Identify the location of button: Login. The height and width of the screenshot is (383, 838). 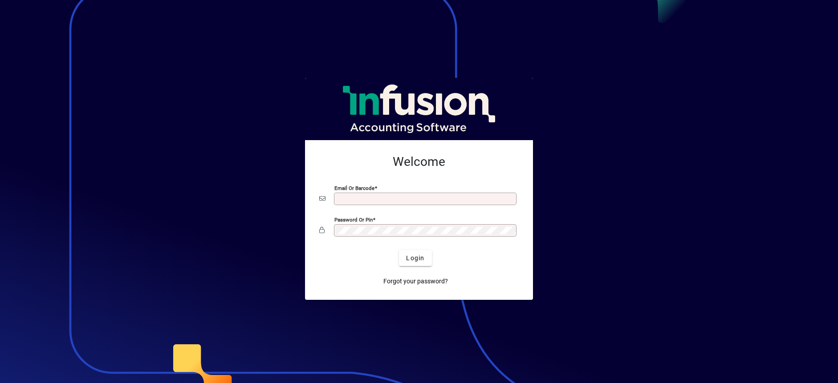
(415, 258).